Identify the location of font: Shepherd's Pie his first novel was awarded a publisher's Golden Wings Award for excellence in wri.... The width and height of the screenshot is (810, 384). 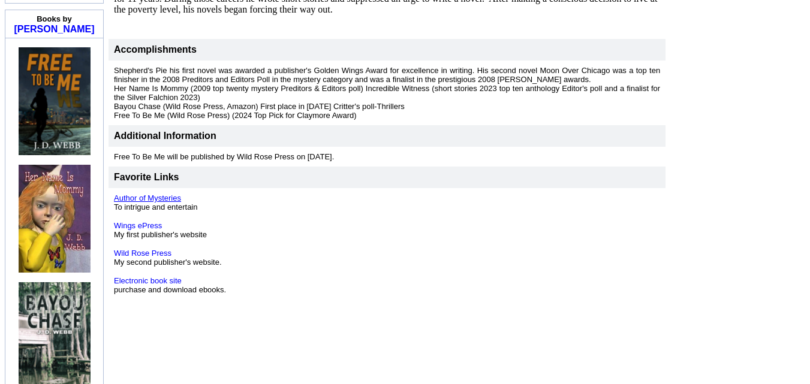
(387, 93).